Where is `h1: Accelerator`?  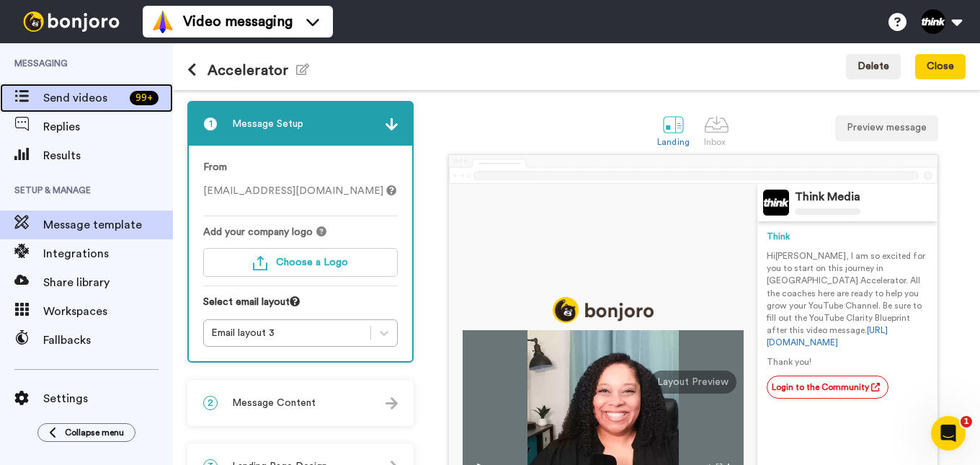
h1: Accelerator is located at coordinates (248, 69).